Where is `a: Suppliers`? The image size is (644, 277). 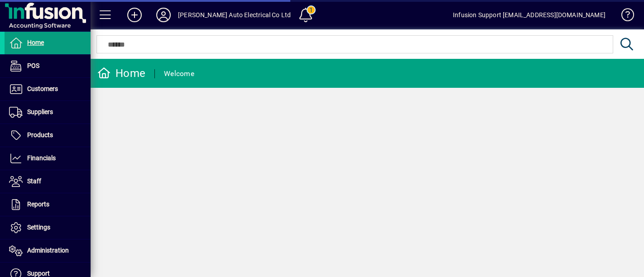 a: Suppliers is located at coordinates (48, 112).